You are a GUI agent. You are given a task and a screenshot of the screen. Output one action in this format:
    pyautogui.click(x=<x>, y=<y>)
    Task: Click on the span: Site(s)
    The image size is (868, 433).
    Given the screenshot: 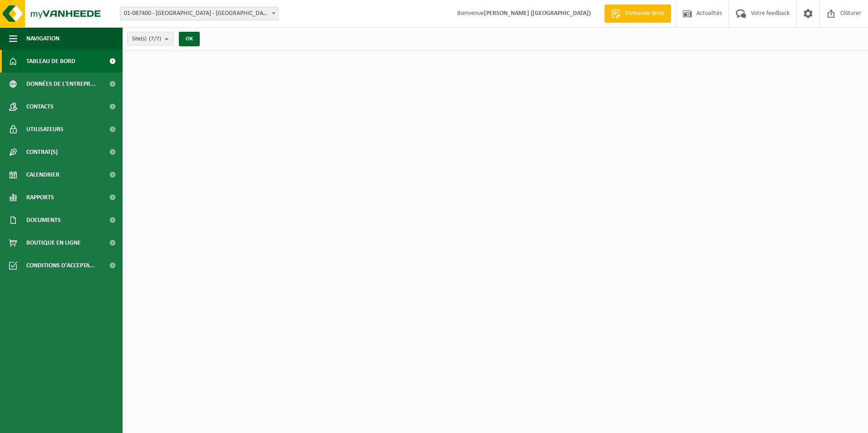 What is the action you would take?
    pyautogui.click(x=147, y=39)
    